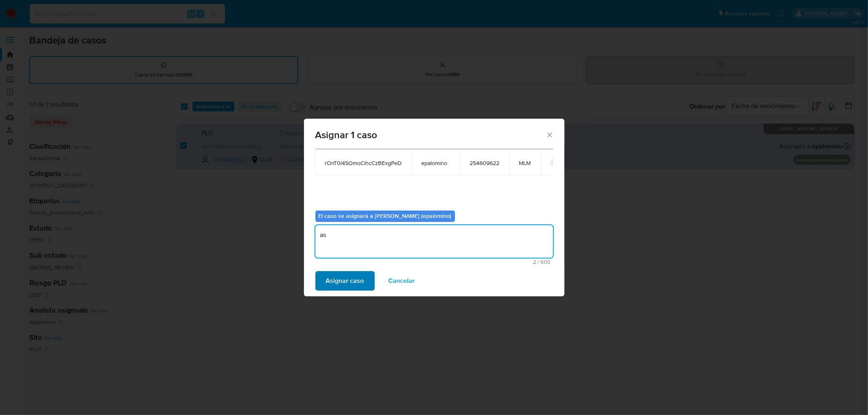 The height and width of the screenshot is (415, 868). What do you see at coordinates (434, 262) in the screenshot?
I see `span: Máximo 500 caracteres` at bounding box center [434, 262].